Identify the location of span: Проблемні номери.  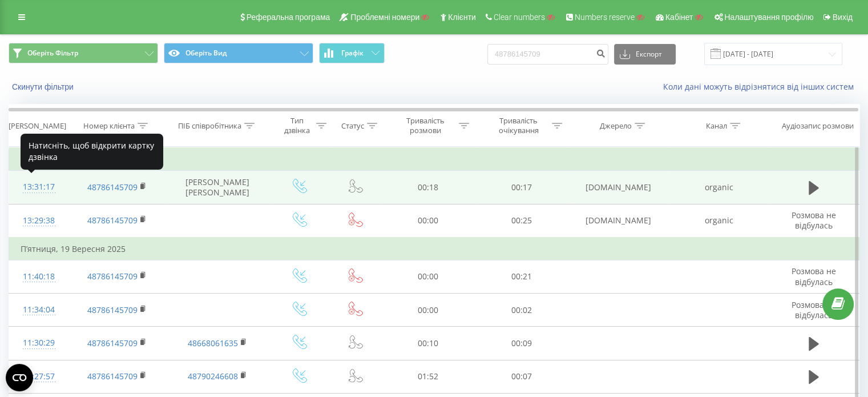
(385, 17).